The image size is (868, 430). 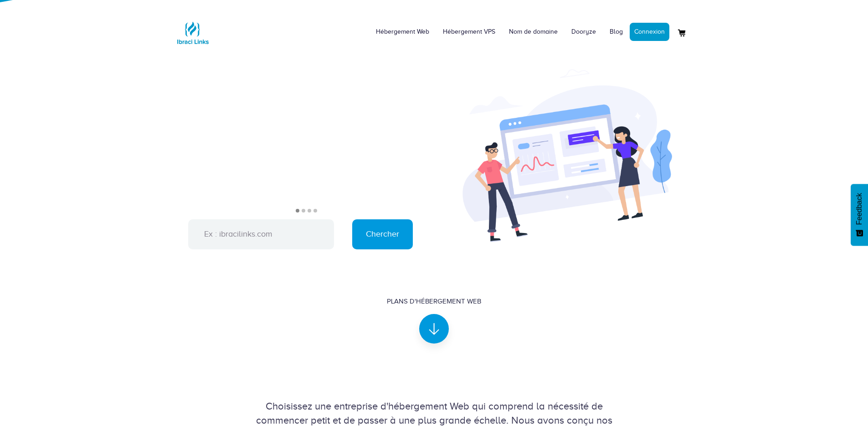 What do you see at coordinates (261, 234) in the screenshot?
I see `input: Ex : ibracilinks.com` at bounding box center [261, 234].